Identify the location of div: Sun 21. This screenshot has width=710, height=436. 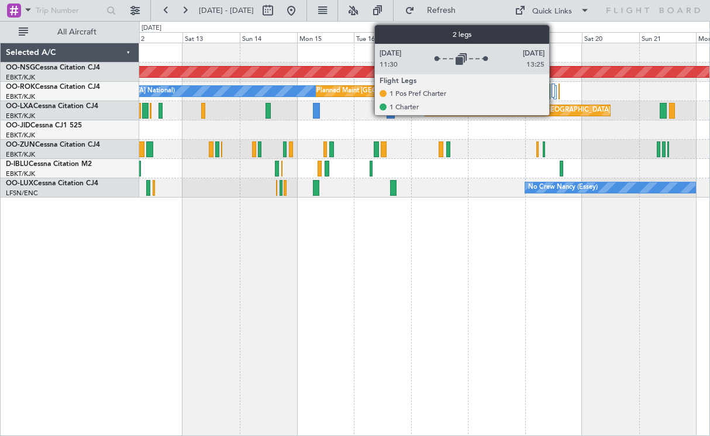
(668, 37).